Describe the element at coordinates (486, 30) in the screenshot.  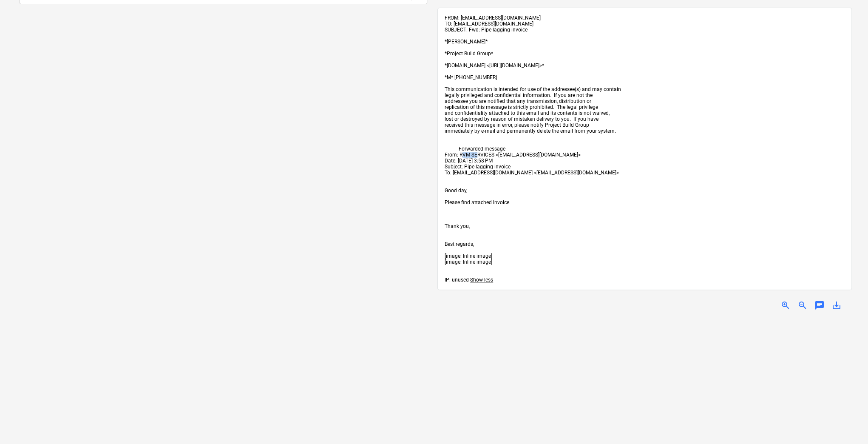
I see `span: SUBJECT: Fwd: Pipe lagging invoice` at that location.